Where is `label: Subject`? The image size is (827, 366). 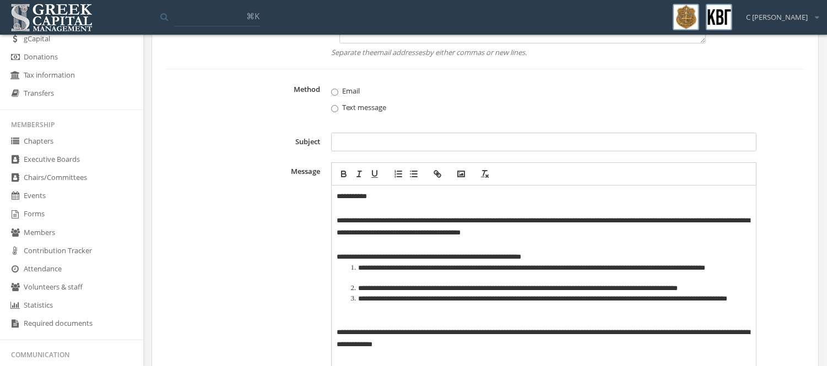
label: Subject is located at coordinates (246, 142).